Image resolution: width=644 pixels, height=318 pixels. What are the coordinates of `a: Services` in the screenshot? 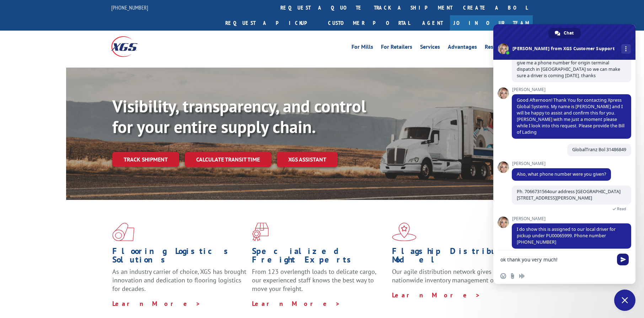 It's located at (430, 48).